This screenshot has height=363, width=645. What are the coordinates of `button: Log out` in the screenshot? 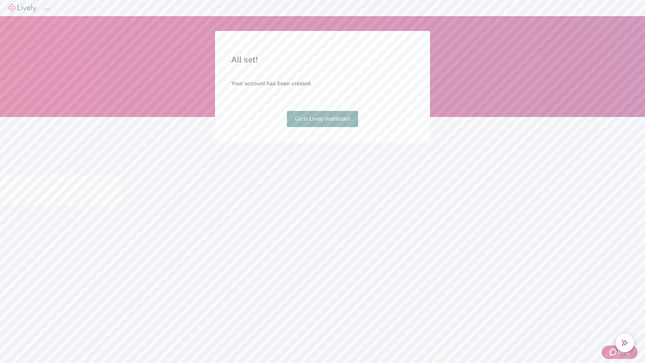 It's located at (47, 9).